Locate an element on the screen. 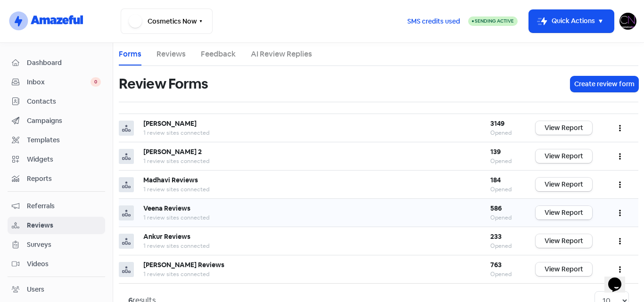  button: Cosmetics Now is located at coordinates (166, 21).